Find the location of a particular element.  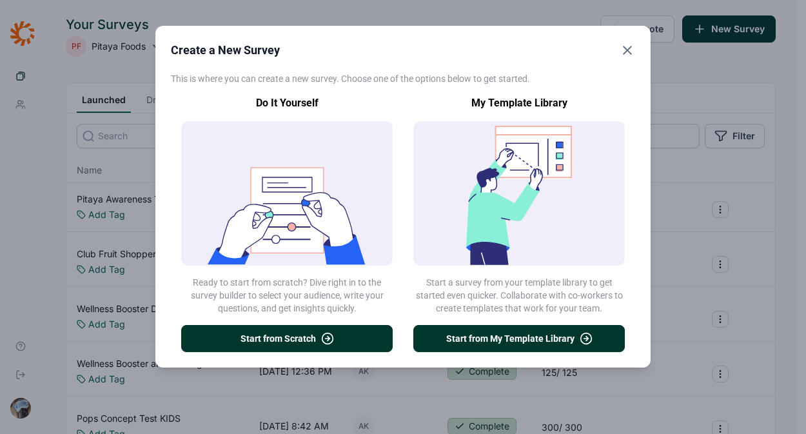

button: Start from My Template Library is located at coordinates (519, 339).